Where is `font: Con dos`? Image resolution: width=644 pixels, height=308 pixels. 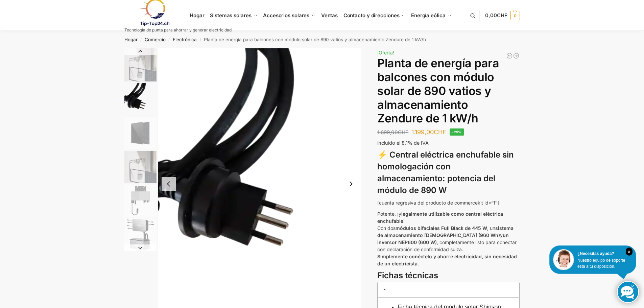 font: Con dos is located at coordinates (386, 228).